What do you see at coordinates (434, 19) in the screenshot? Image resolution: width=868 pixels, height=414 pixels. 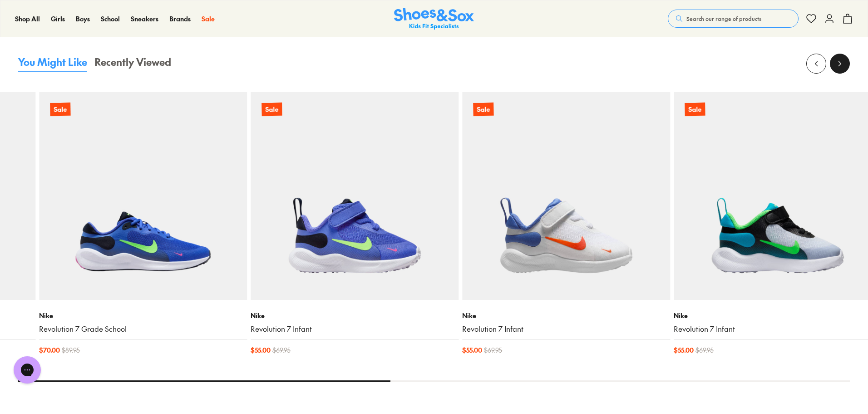 I see `a: Shoes & Sox` at bounding box center [434, 19].